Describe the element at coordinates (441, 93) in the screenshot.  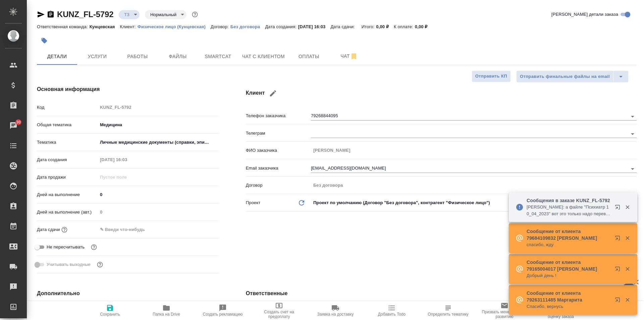
I see `h4: Клиент` at that location.